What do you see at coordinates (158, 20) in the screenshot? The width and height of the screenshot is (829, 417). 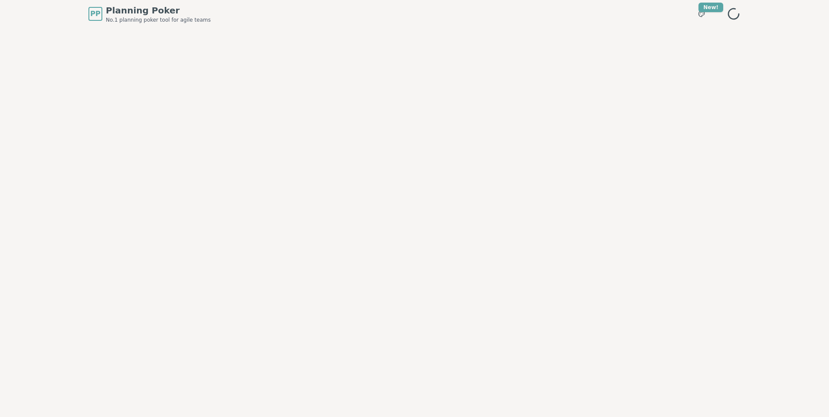 I see `span: No.1 planning poker tool for agile teams` at bounding box center [158, 20].